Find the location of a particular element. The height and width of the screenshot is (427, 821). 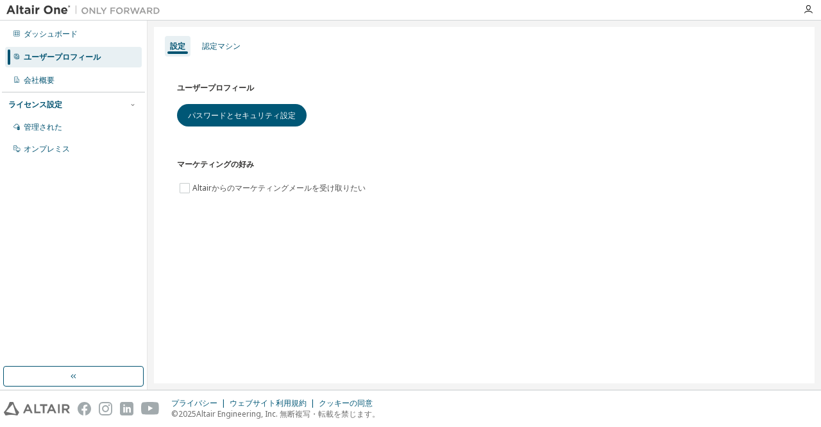

font: ダッシュボード is located at coordinates (51, 33).